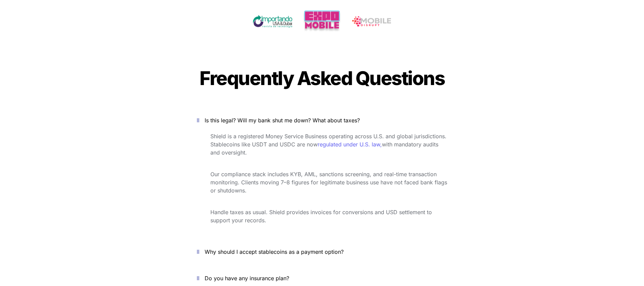  Describe the element at coordinates (322, 79) in the screenshot. I see `span: Frequently Asked Questions` at that location.